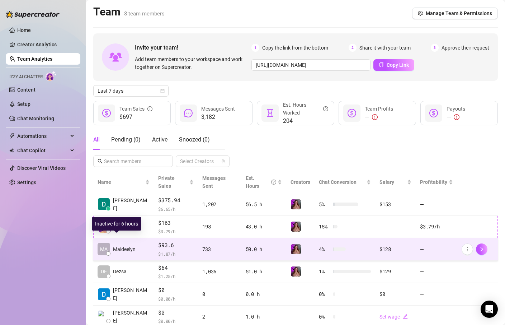  What do you see at coordinates (270, 113) in the screenshot?
I see `span: hourglass` at bounding box center [270, 113].